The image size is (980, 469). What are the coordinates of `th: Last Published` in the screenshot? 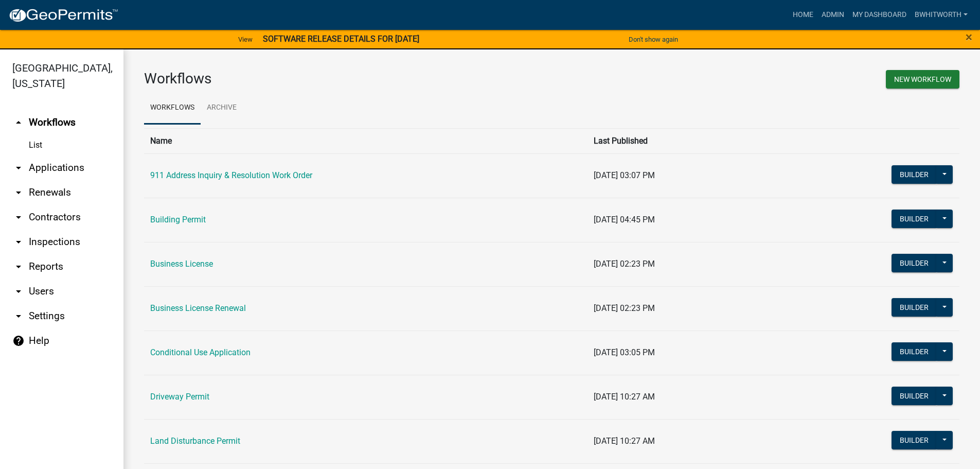 It's located at (680, 141).